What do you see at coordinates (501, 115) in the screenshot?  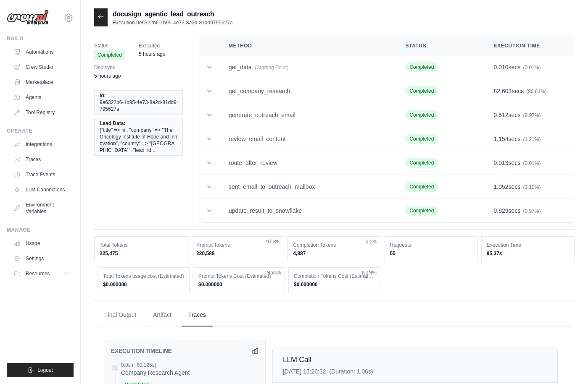 I see `span: 9.512` at bounding box center [501, 115].